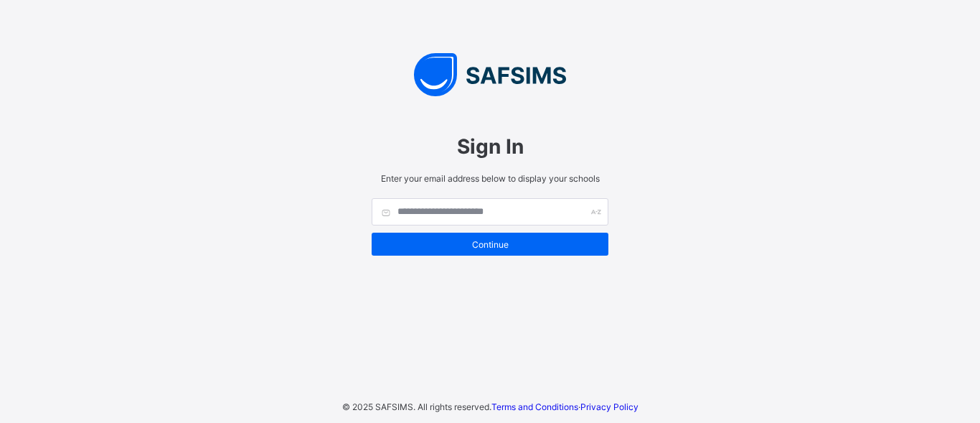  I want to click on span: Enter your email address below to display your schools, so click(490, 178).